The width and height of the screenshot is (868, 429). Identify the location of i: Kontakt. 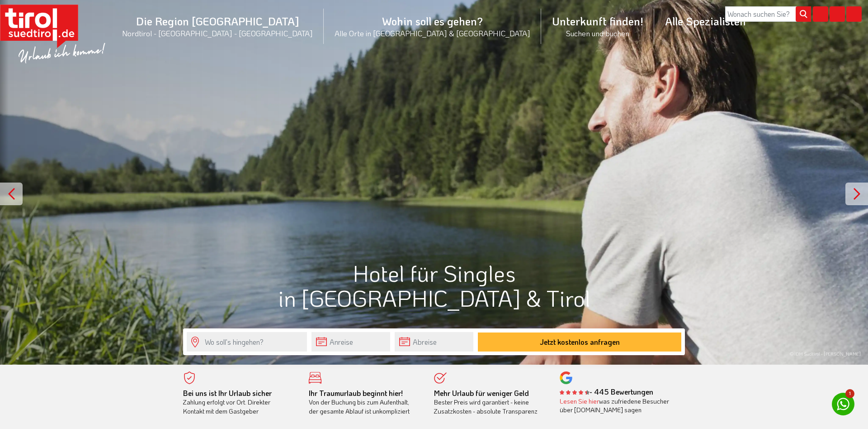
(854, 14).